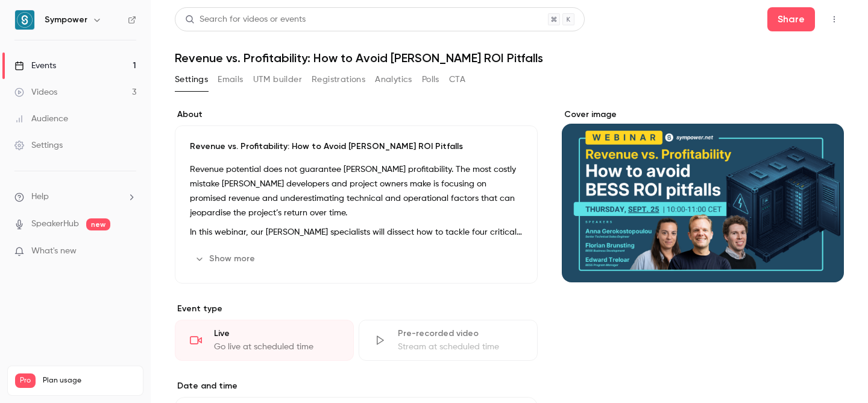  I want to click on div: Pre-recorded video, so click(460, 334).